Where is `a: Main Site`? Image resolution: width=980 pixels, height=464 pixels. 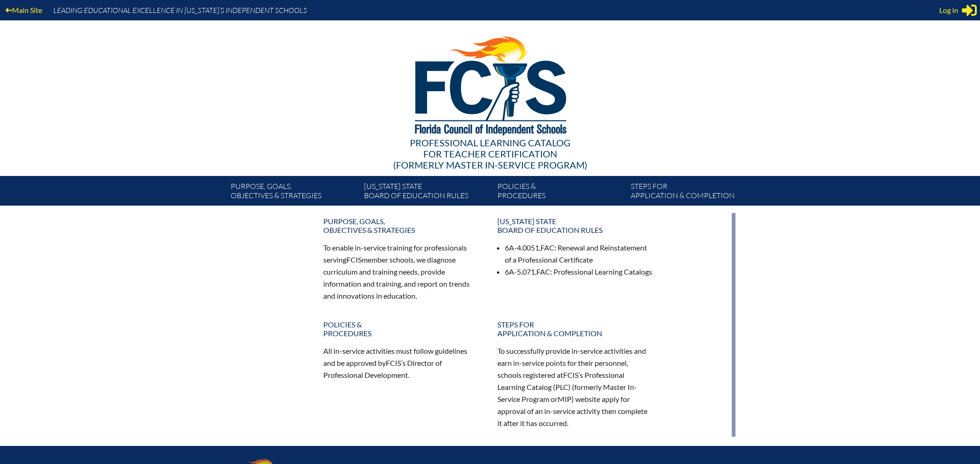
a: Main Site is located at coordinates (24, 10).